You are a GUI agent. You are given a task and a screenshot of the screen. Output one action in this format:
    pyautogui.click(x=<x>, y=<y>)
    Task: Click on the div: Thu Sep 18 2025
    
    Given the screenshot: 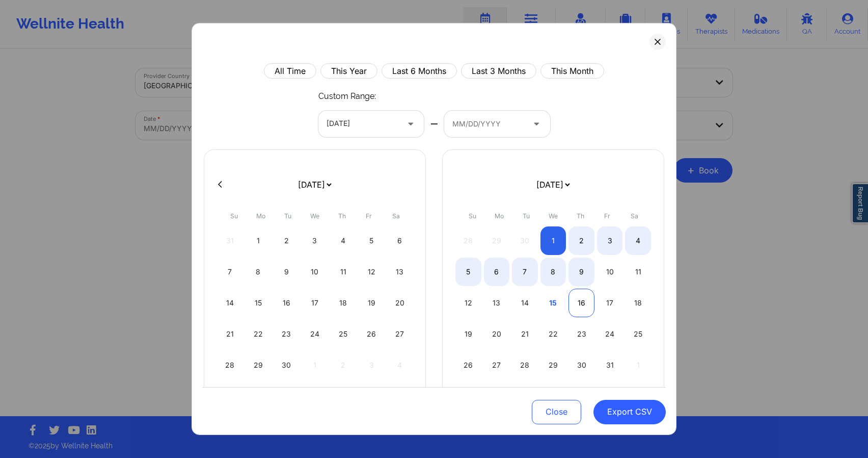 What is the action you would take?
    pyautogui.click(x=343, y=303)
    